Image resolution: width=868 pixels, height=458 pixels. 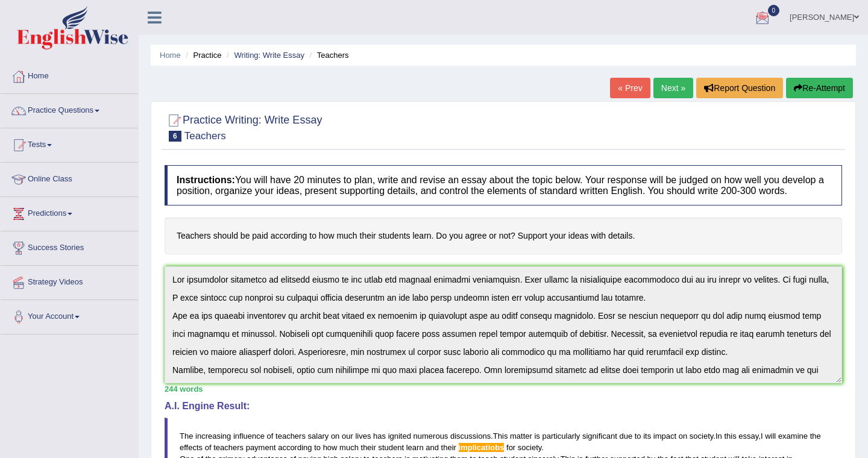 What do you see at coordinates (399, 436) in the screenshot?
I see `span: ignited` at bounding box center [399, 436].